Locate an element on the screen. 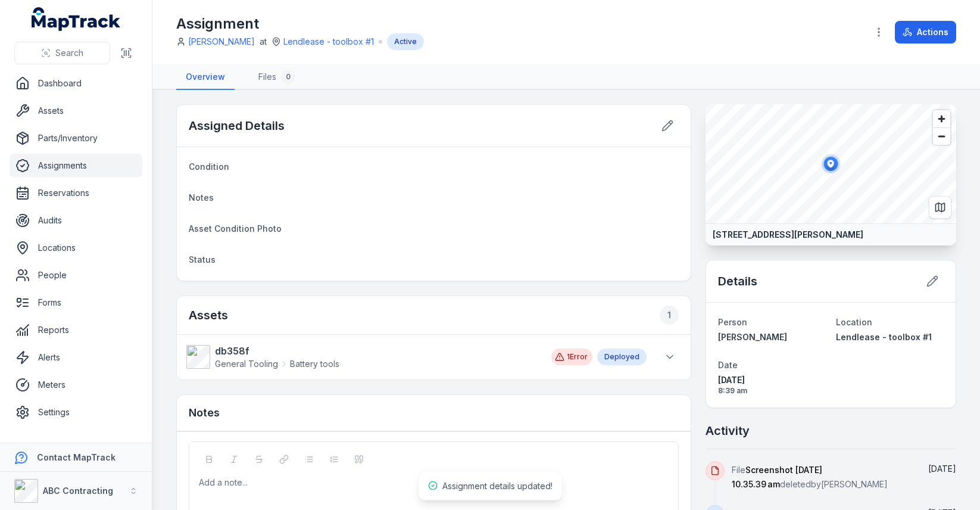 This screenshot has height=510, width=980. button: Search is located at coordinates (62, 53).